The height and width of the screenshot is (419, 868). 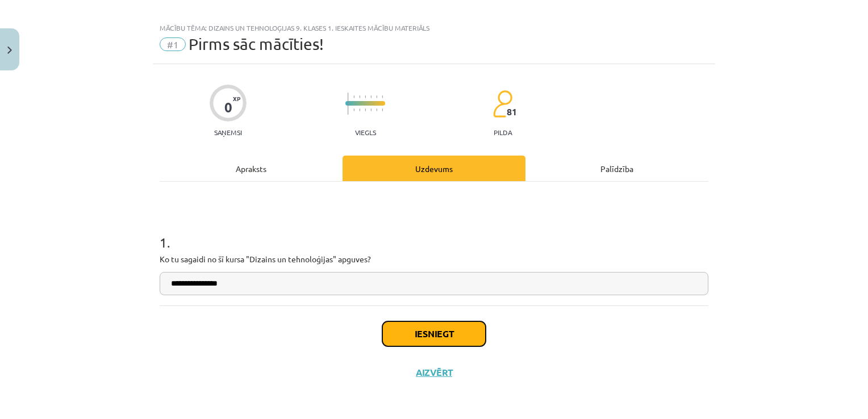 What do you see at coordinates (512, 112) in the screenshot?
I see `span: 81` at bounding box center [512, 112].